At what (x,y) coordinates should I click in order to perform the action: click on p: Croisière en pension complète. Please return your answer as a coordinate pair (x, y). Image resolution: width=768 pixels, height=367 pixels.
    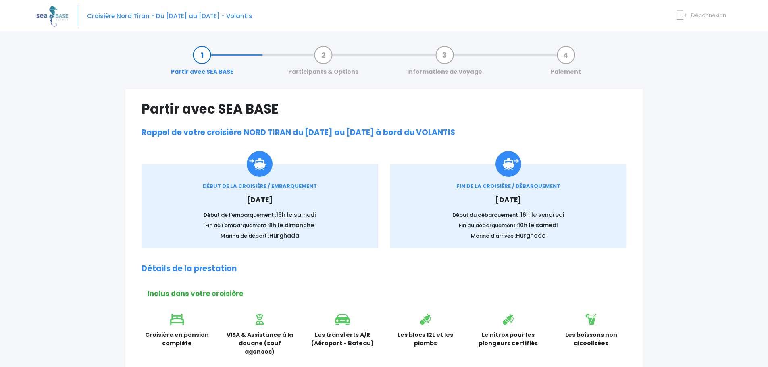
    Looking at the image, I should click on (177, 339).